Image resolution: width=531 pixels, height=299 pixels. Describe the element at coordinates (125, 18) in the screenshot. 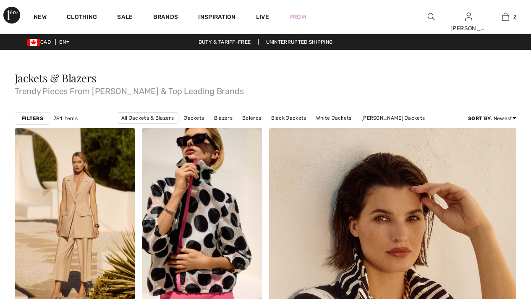

I see `a: Sale` at that location.